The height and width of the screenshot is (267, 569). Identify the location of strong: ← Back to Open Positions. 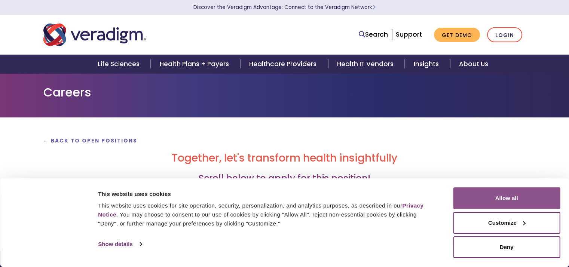
(91, 141).